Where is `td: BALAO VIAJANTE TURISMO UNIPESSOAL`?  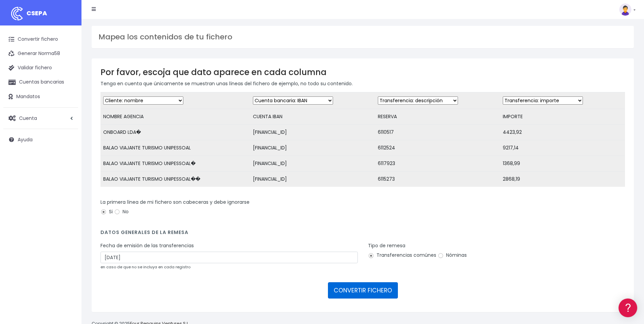
td: BALAO VIAJANTE TURISMO UNIPESSOAL is located at coordinates (175, 148).